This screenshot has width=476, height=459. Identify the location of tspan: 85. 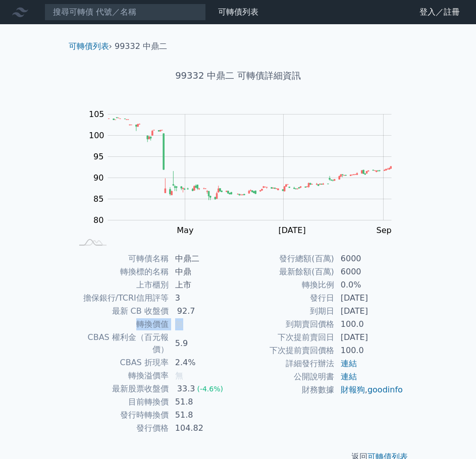
(99, 199).